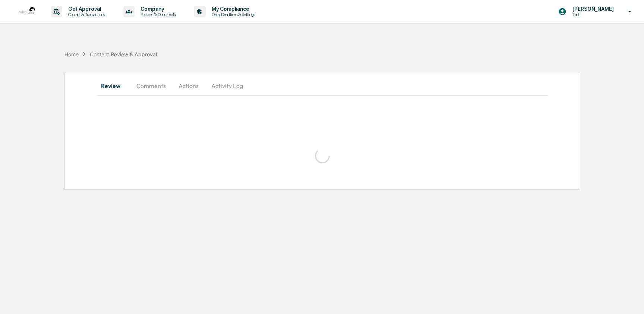  I want to click on p: Content & Transactions, so click(85, 15).